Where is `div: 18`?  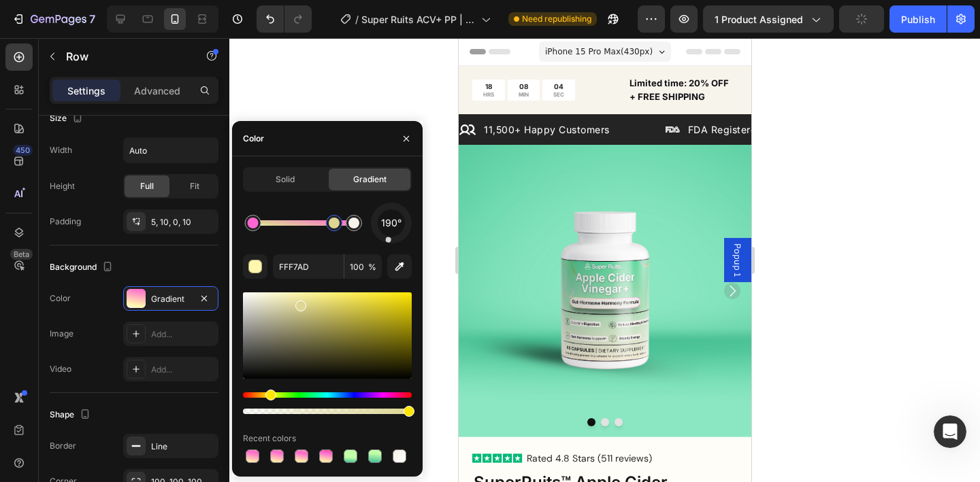 div: 18 is located at coordinates (30, 48).